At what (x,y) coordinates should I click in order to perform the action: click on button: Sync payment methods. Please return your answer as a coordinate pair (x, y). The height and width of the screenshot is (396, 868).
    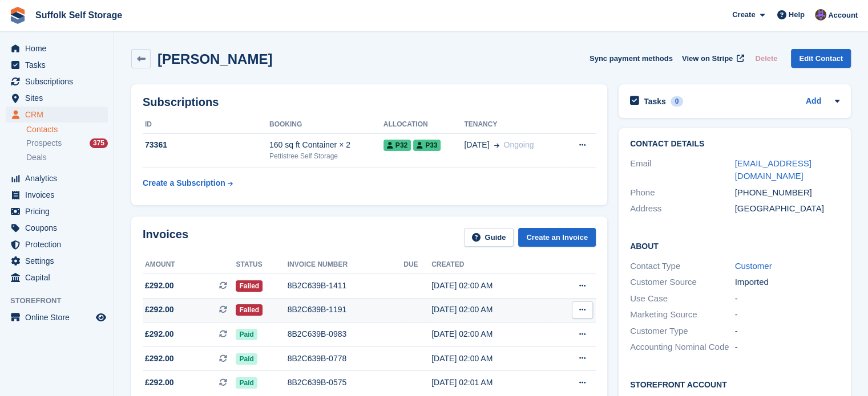
    Looking at the image, I should click on (631, 58).